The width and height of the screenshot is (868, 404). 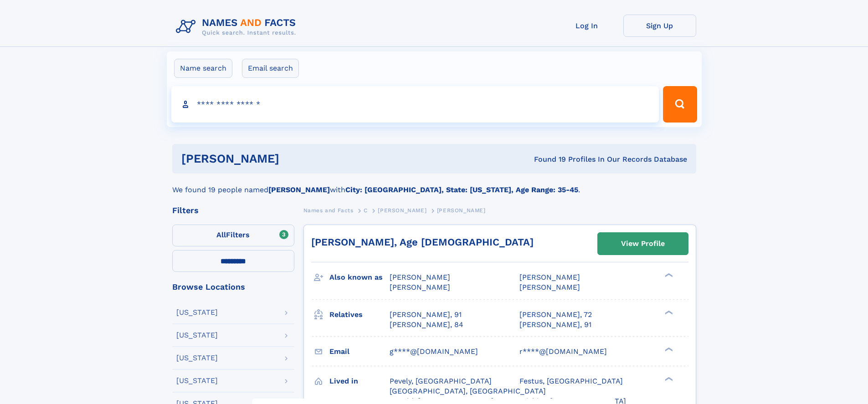 I want to click on div: Filters, so click(x=234, y=210).